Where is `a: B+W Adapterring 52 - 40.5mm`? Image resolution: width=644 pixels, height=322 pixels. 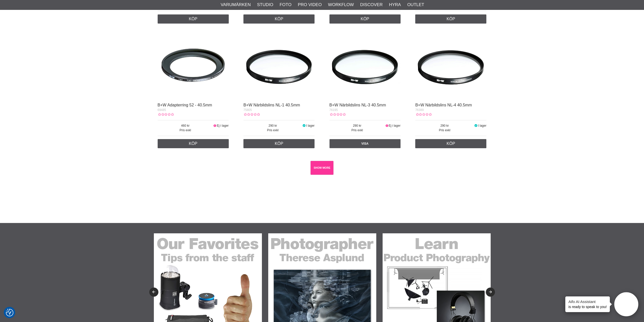 a: B+W Adapterring 52 - 40.5mm is located at coordinates (185, 105).